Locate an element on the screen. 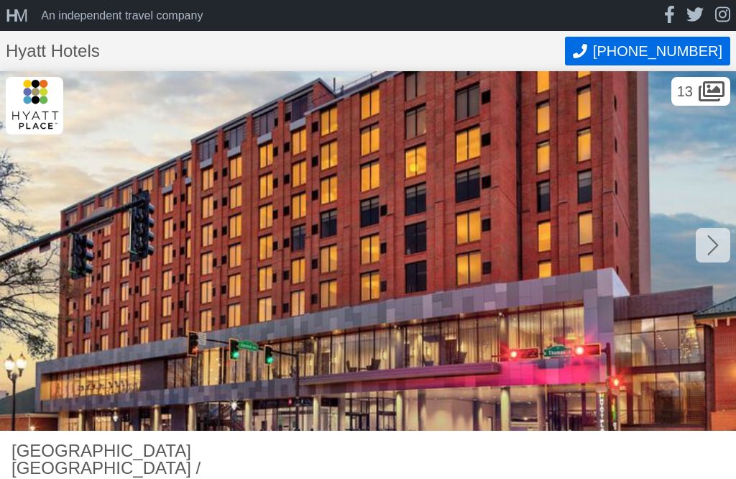 The width and height of the screenshot is (736, 479). img: Hyatt Hotels is located at coordinates (35, 106).